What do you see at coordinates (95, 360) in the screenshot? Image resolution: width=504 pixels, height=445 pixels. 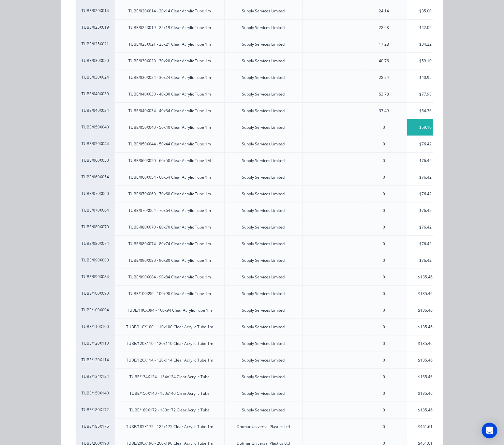 I see `div: TUBE/120X114` at bounding box center [95, 360].